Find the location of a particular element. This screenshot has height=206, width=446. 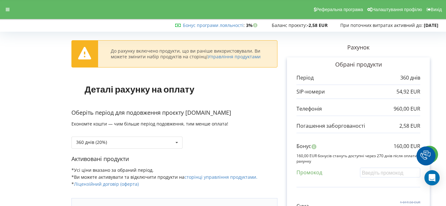

p: 160,00 EUR бонусів стануть доступні через 270 днів після оплати рахунку is located at coordinates (358, 159).